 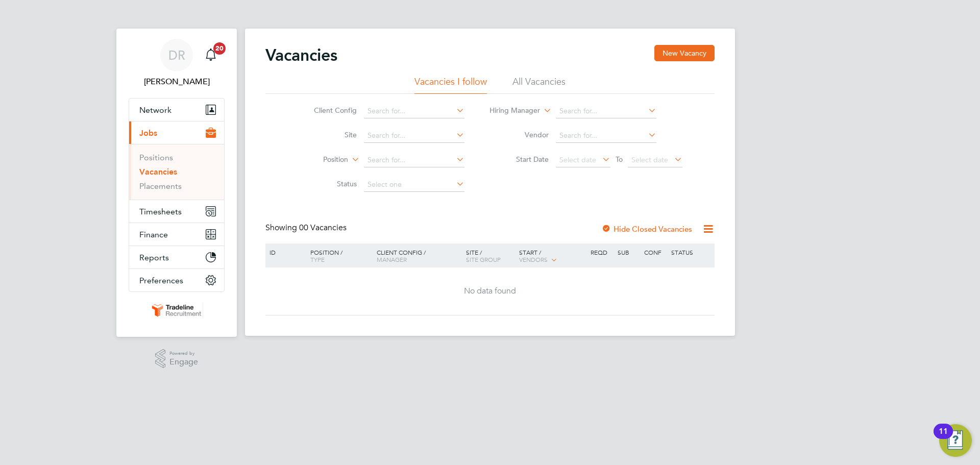 I want to click on span: Network, so click(x=155, y=110).